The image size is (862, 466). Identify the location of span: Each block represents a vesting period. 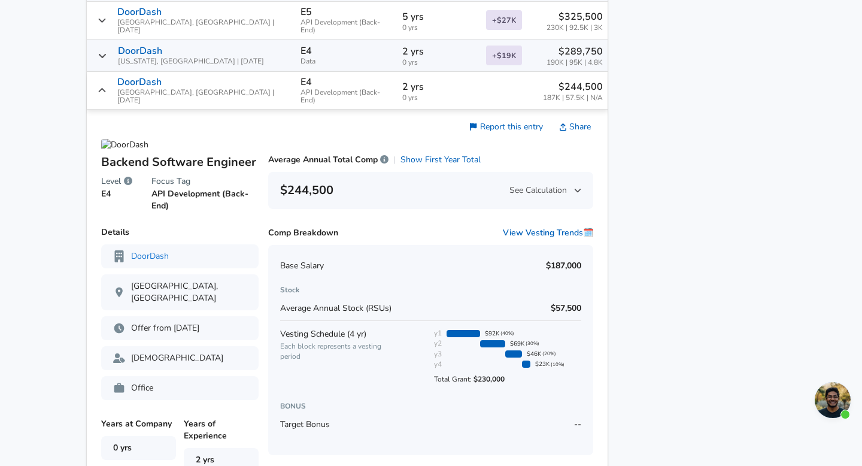
(340, 352).